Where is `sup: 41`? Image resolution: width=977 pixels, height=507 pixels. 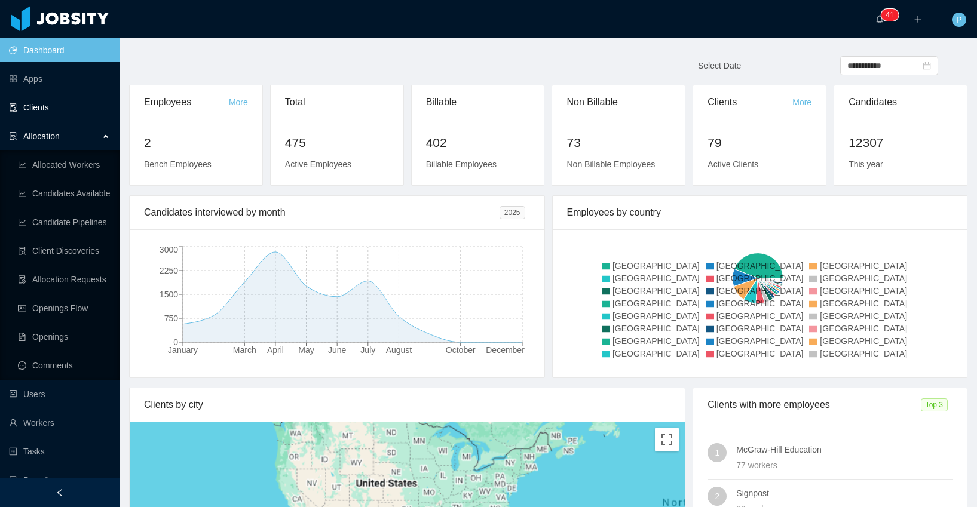 sup: 41 is located at coordinates (889, 15).